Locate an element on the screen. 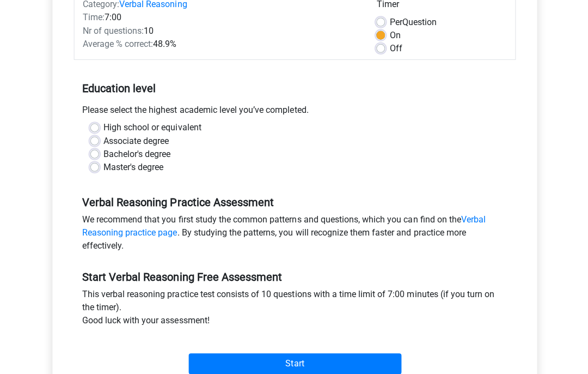 This screenshot has width=588, height=374. h5: Verbal Reasoning Practice Assessment is located at coordinates (294, 201).